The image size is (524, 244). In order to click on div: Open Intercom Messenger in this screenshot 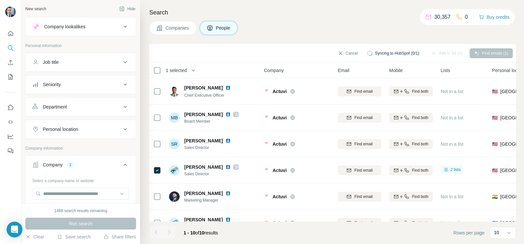, I will do `click(14, 230)`.